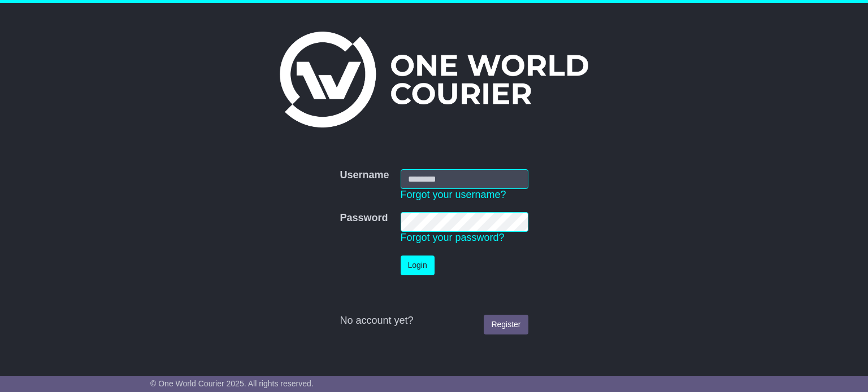 The width and height of the screenshot is (868, 392). Describe the element at coordinates (434, 79) in the screenshot. I see `img: One World` at that location.